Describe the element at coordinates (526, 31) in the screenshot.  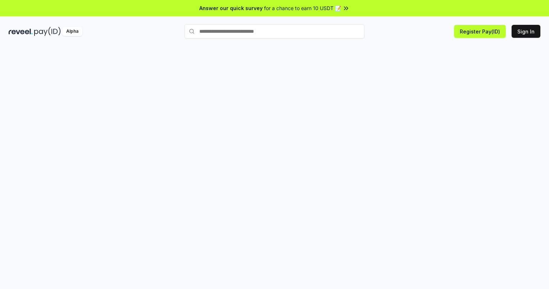
I see `button: Sign In` at that location.